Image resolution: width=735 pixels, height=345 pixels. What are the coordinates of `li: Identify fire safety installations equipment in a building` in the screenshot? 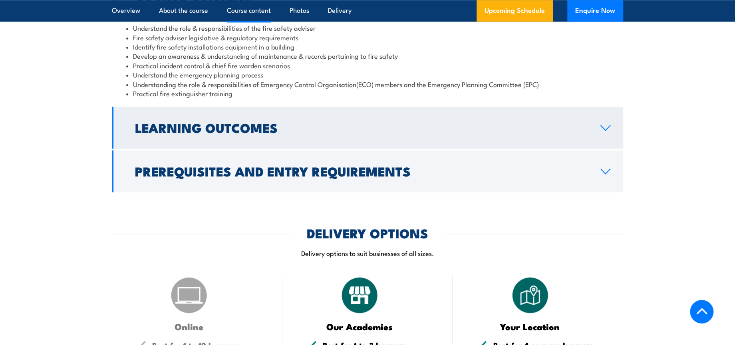 It's located at (367, 46).